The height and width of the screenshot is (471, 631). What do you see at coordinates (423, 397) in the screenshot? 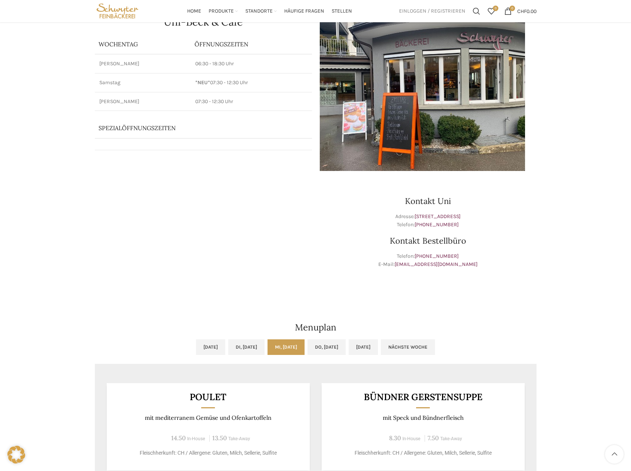
I see `h3: Bündner Gerstensuppe` at bounding box center [423, 397].